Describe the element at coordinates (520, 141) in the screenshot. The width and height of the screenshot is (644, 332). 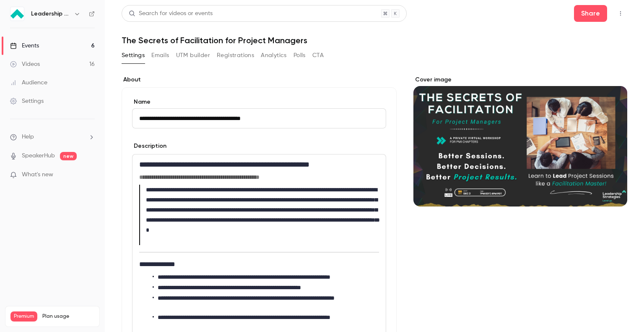
I see `section: Cover image` at that location.